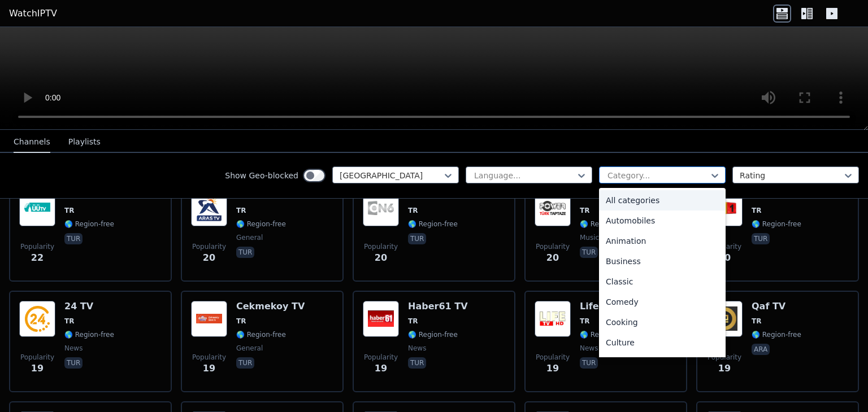 This screenshot has width=868, height=412. What do you see at coordinates (84, 142) in the screenshot?
I see `button: Playlists` at bounding box center [84, 142].